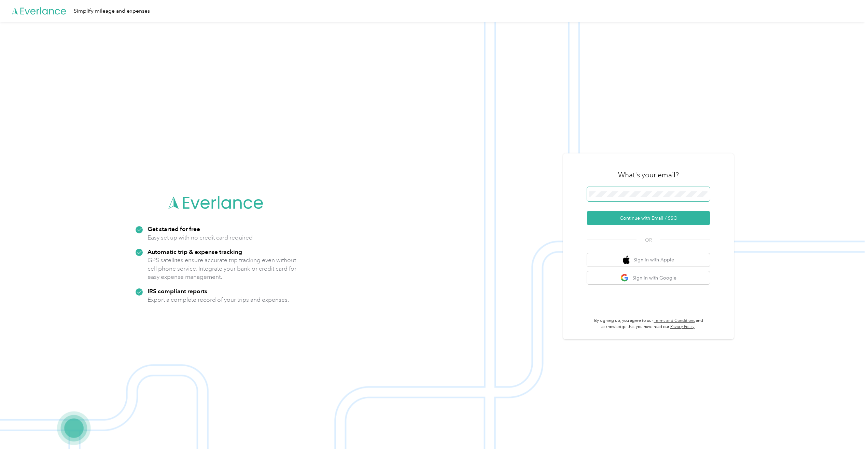  Describe the element at coordinates (222, 268) in the screenshot. I see `p: GPS satellites ensure accurate trip tracking even without cell phone service. Integrate your bank...` at that location.